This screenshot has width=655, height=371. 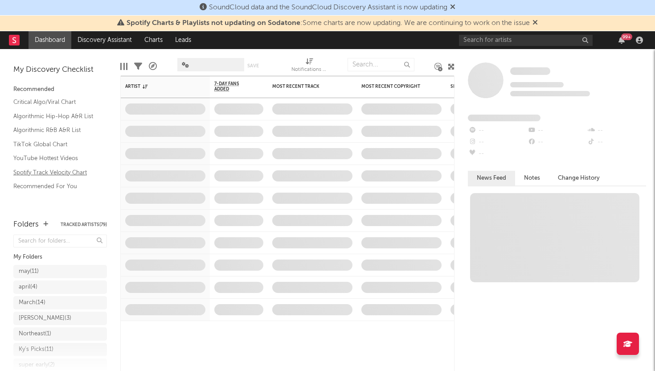 What do you see at coordinates (253, 65) in the screenshot?
I see `button: Save` at bounding box center [253, 65].